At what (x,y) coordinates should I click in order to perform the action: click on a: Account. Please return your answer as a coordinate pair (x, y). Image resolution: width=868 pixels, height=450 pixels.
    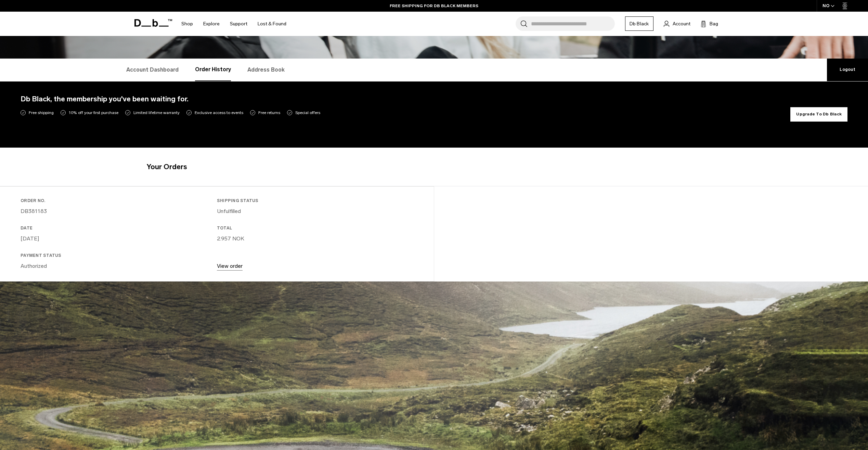
    Looking at the image, I should click on (677, 23).